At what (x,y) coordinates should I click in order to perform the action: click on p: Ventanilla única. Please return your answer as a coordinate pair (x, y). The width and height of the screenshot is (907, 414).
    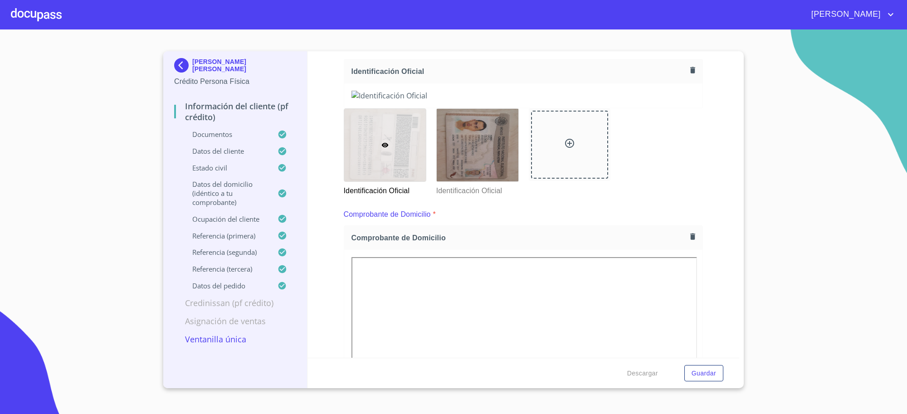
    Looking at the image, I should click on (235, 339).